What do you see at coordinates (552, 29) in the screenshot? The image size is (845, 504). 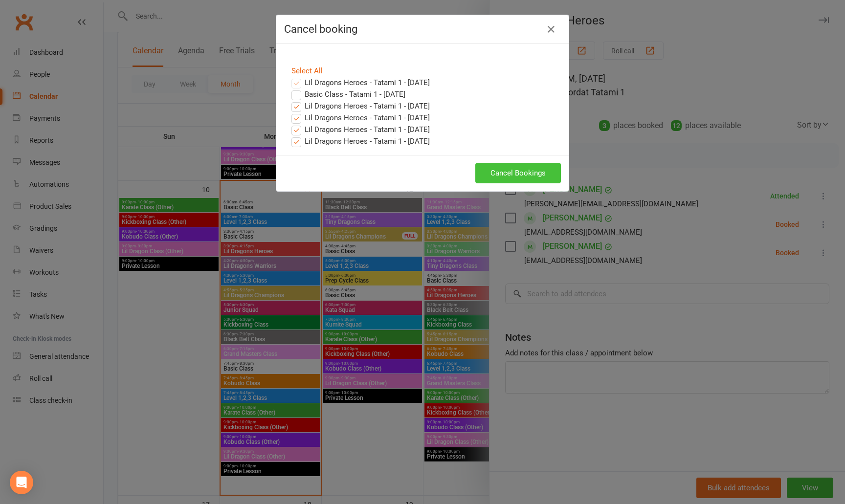 I see `button: Close` at bounding box center [552, 29].